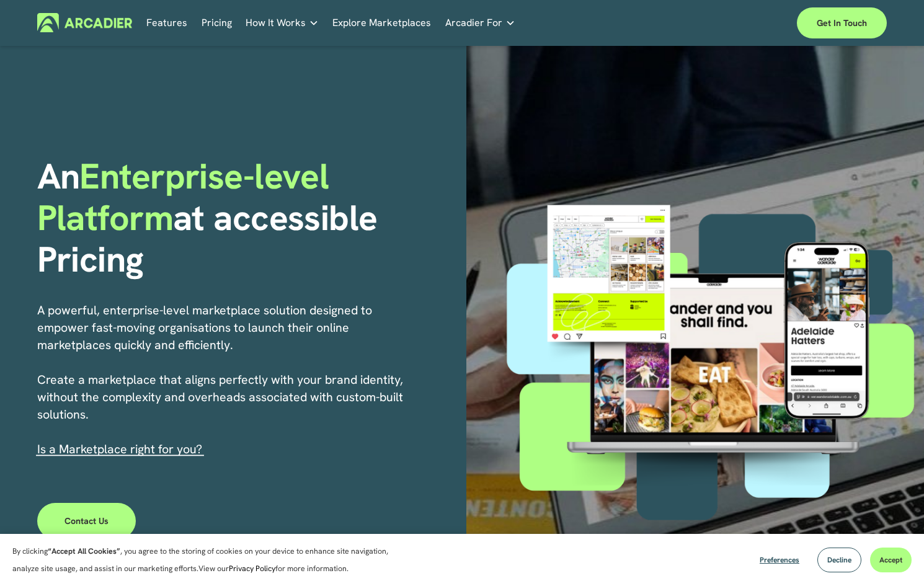 Image resolution: width=924 pixels, height=586 pixels. I want to click on a: Explore Marketplaces, so click(382, 23).